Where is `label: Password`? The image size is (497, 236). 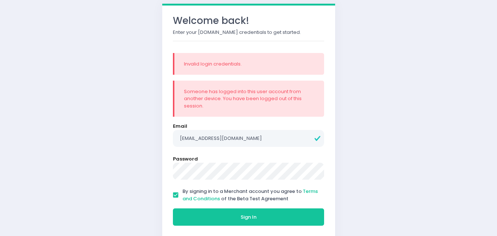
label: Password is located at coordinates (185, 159).